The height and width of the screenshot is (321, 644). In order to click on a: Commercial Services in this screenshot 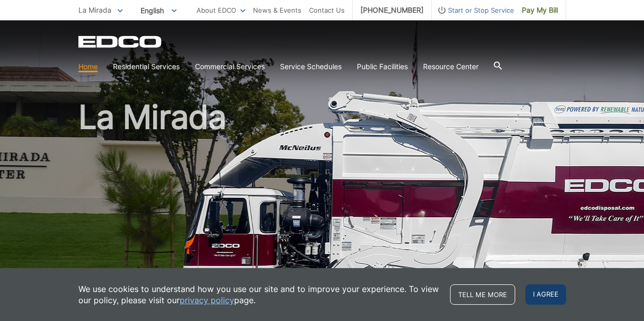, I will do `click(229, 67)`.